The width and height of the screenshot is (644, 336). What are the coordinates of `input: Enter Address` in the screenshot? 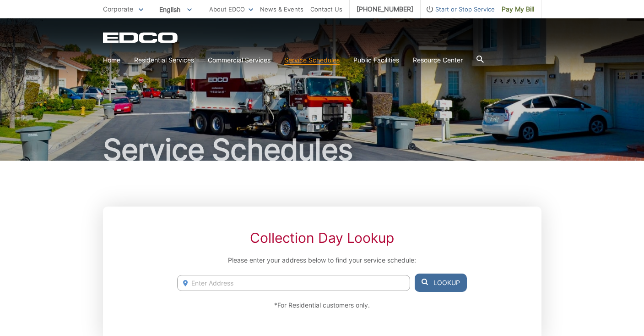 It's located at (294, 282).